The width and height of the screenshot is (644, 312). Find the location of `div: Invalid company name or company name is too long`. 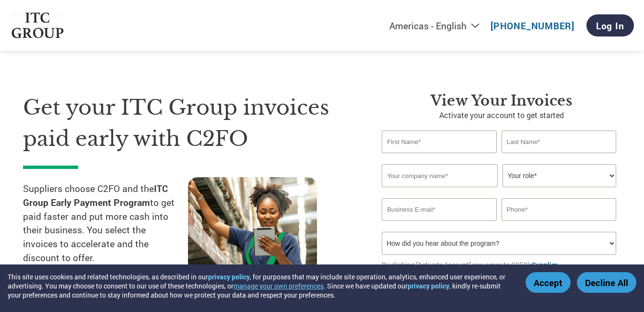

div: Invalid company name or company name is too long is located at coordinates (499, 191).